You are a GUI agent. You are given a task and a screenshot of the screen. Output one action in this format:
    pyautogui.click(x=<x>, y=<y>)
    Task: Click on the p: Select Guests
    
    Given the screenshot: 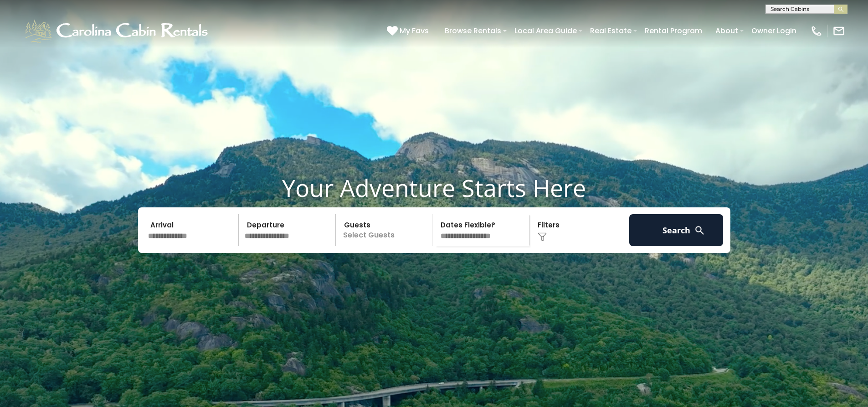 What is the action you would take?
    pyautogui.click(x=386, y=230)
    